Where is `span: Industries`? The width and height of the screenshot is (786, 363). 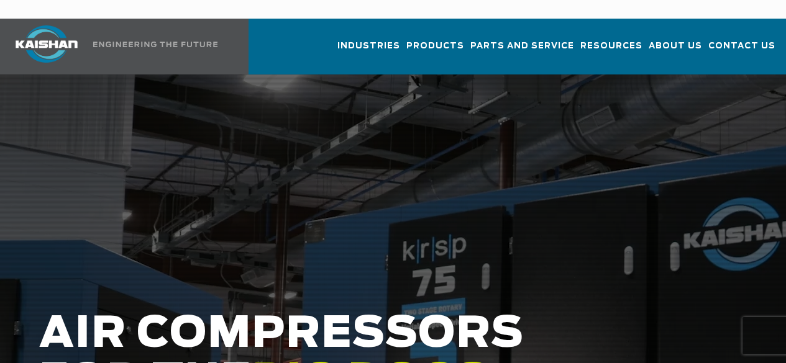
span: Industries is located at coordinates (368, 46).